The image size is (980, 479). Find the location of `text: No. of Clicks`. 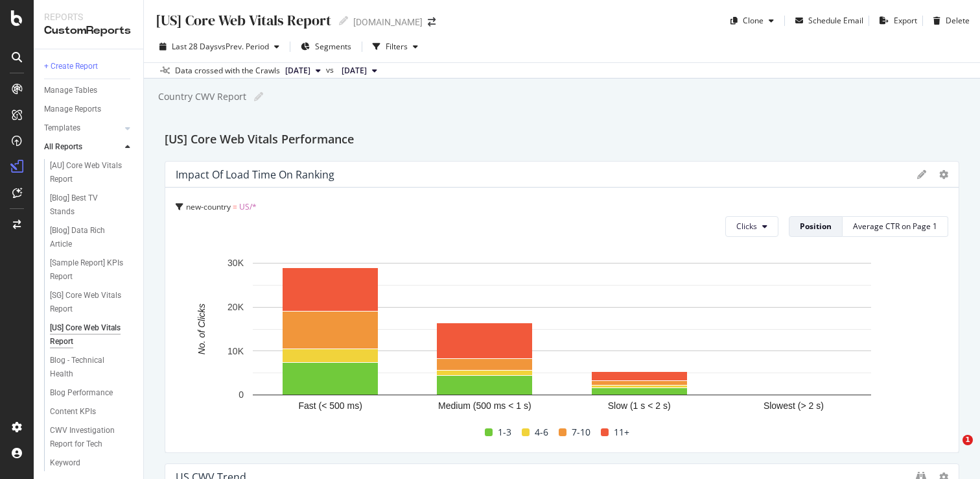

text: No. of Clicks is located at coordinates (202, 329).